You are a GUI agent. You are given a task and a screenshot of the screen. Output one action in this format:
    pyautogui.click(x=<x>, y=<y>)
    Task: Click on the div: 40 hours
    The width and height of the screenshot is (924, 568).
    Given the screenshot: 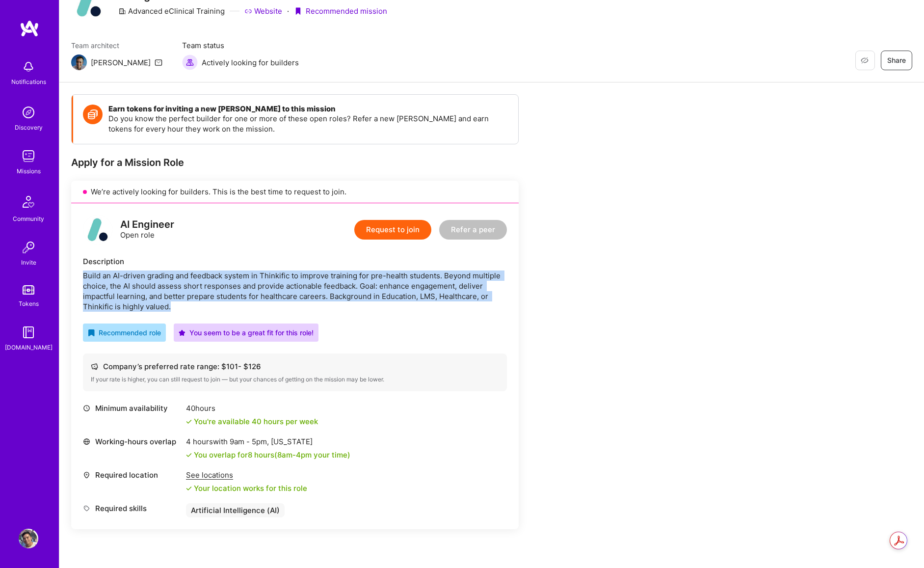 What is the action you would take?
    pyautogui.click(x=252, y=408)
    